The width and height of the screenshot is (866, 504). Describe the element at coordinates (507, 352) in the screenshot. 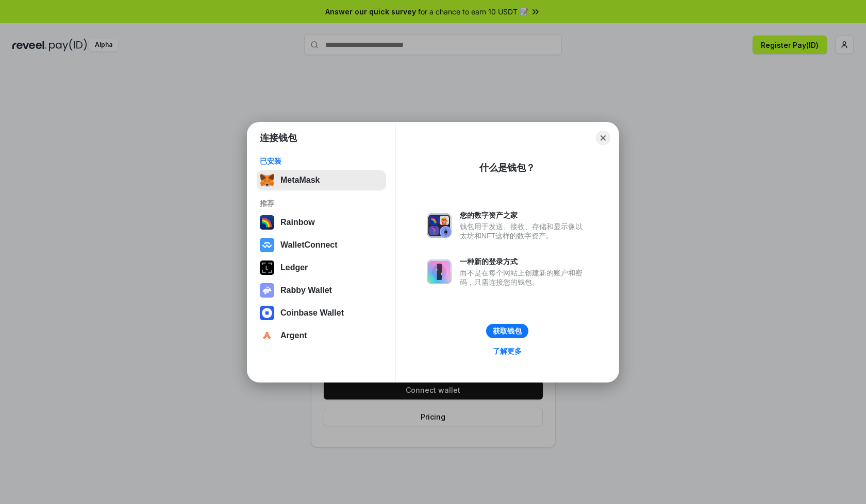

I see `div: 了解更多` at that location.